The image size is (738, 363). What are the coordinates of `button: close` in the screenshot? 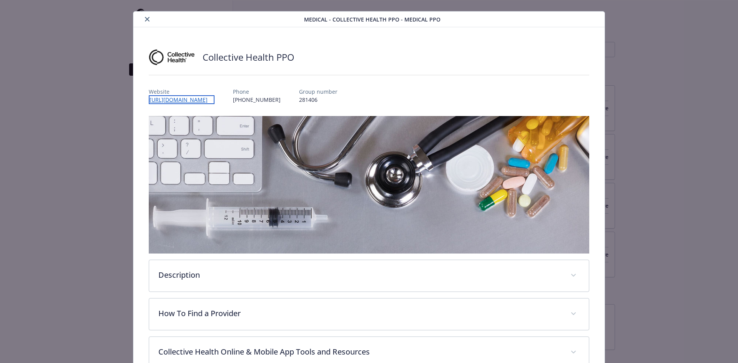 It's located at (147, 19).